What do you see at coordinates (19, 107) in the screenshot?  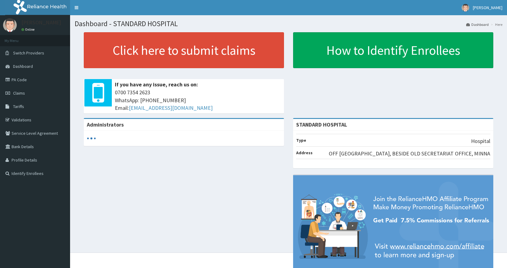 I see `span: Tariffs` at bounding box center [19, 107].